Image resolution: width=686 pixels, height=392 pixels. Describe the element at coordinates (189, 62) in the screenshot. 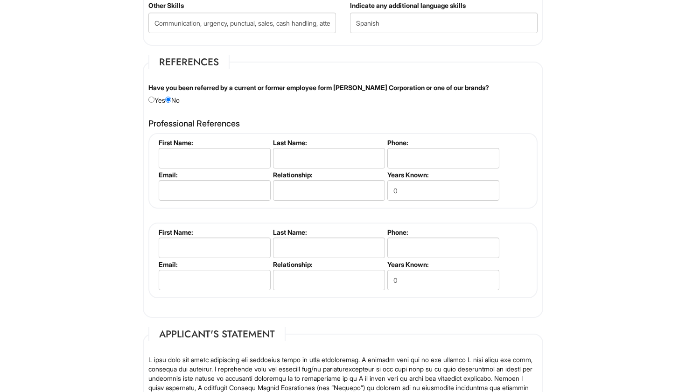

I see `legend: References` at that location.